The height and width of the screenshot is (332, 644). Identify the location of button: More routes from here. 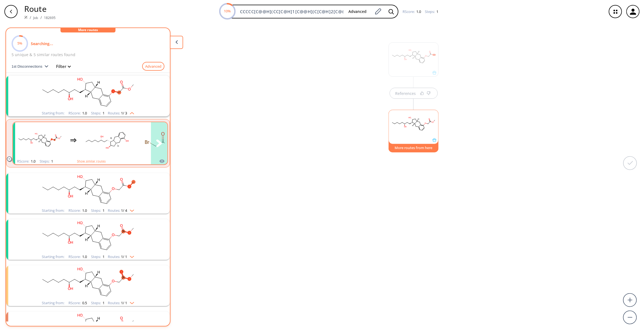
(414, 147).